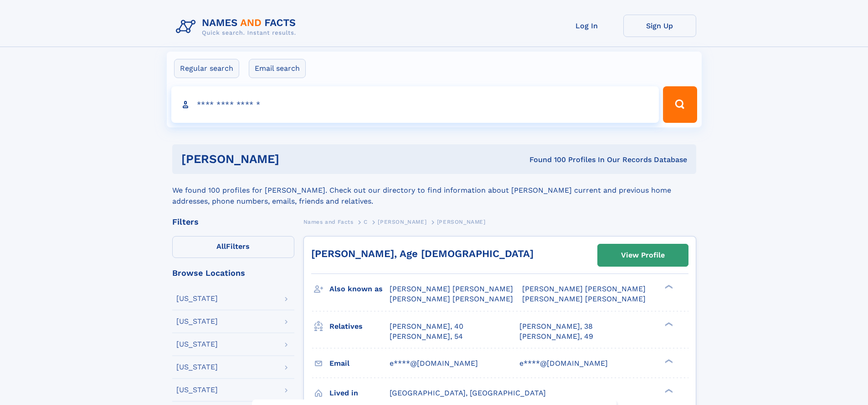 The width and height of the screenshot is (868, 405). I want to click on img: Logo Names and Facts, so click(238, 27).